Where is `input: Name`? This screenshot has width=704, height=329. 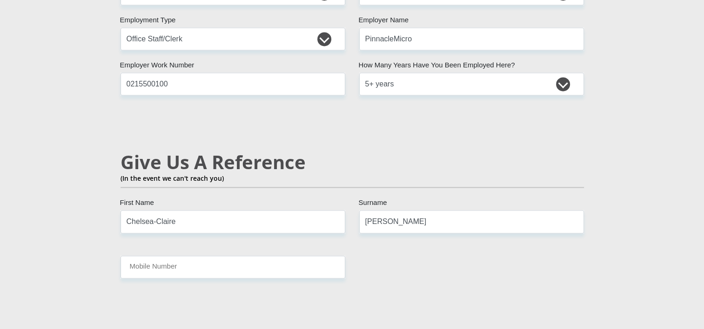 input: Name is located at coordinates (233, 221).